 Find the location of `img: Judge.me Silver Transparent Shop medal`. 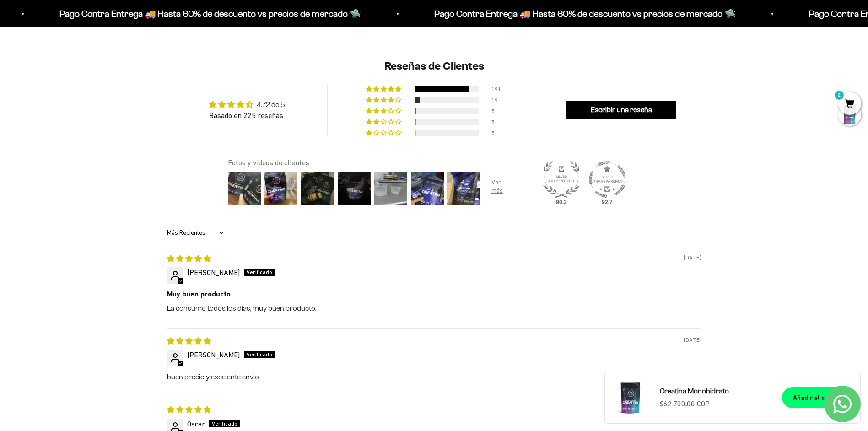

img: Judge.me Silver Transparent Shop medal is located at coordinates (607, 179).